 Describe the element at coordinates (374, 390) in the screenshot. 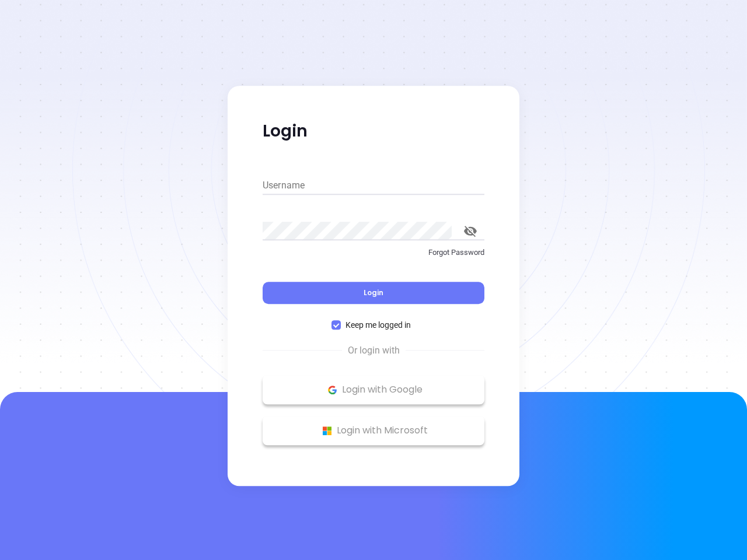

I see `p: Login with Google` at that location.